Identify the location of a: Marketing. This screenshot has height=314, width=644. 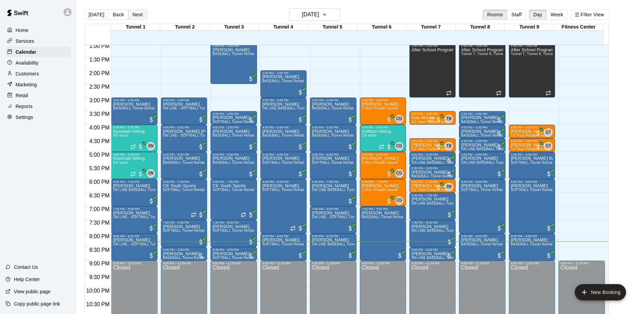
(38, 85).